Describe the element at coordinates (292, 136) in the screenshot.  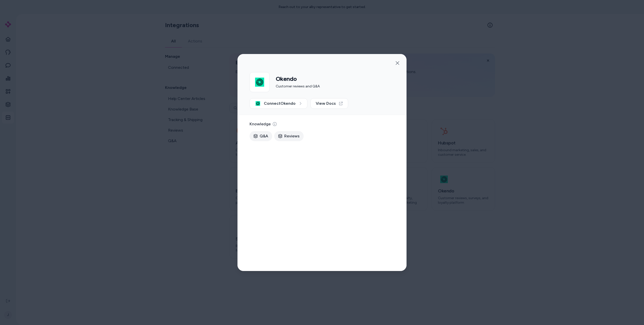
I see `span: Reviews` at that location.